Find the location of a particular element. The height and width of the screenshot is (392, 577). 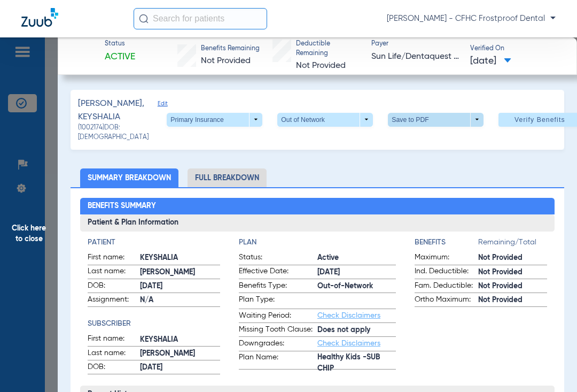

span: Healthy Kids -SUB CHIP is located at coordinates (357, 363).